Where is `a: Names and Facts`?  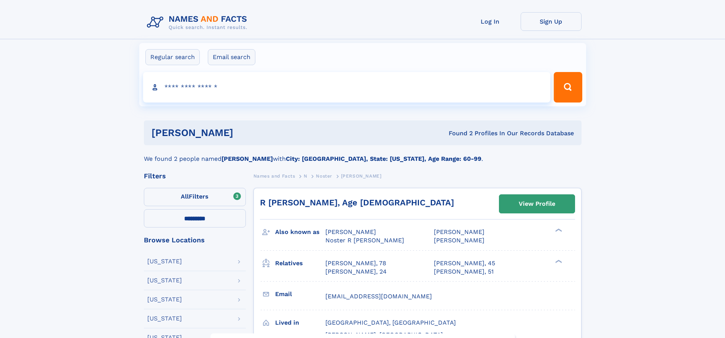 a: Names and Facts is located at coordinates (274, 175).